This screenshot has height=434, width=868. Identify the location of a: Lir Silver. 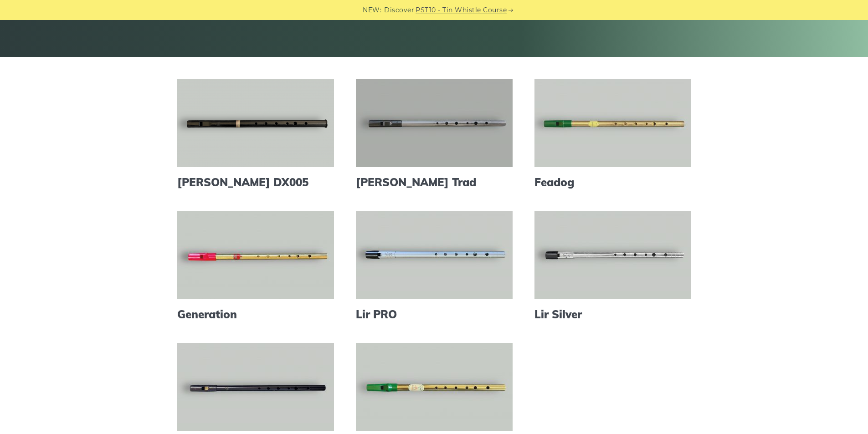
(612, 314).